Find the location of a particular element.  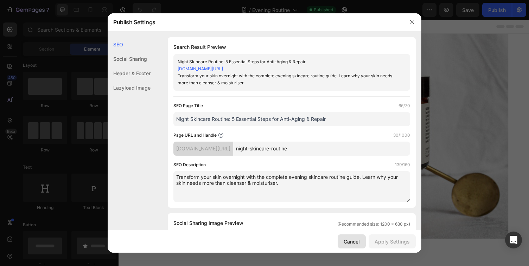

button: Apply Settings is located at coordinates (392, 242).